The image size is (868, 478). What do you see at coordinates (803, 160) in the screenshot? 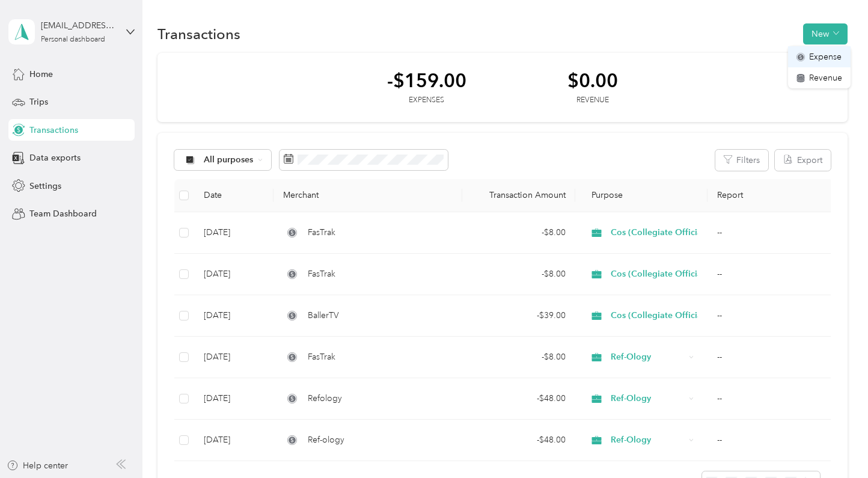
I see `button: Export` at bounding box center [803, 160].